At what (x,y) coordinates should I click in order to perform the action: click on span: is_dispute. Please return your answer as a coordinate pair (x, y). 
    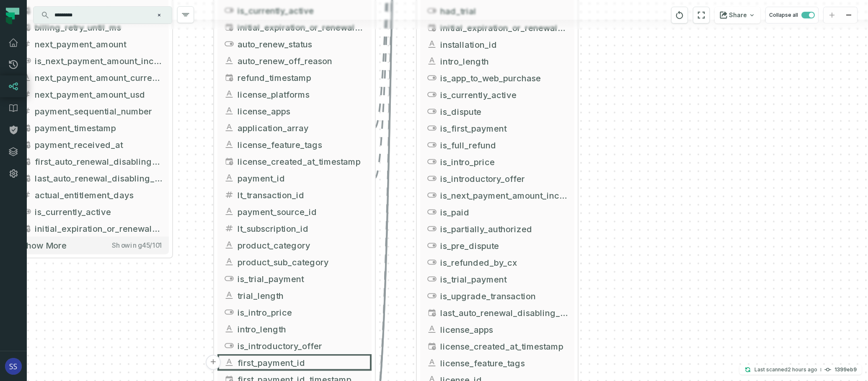
    Looking at the image, I should click on (504, 111).